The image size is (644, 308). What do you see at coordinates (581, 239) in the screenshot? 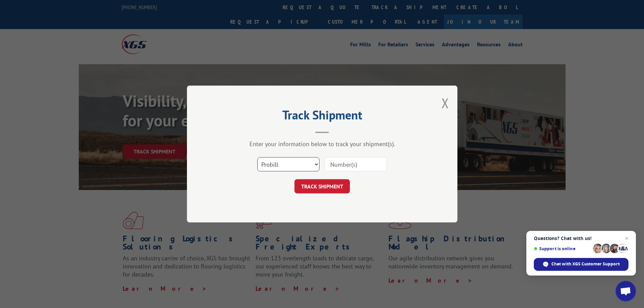
I see `span: Questions? Chat with us!` at bounding box center [581, 239].